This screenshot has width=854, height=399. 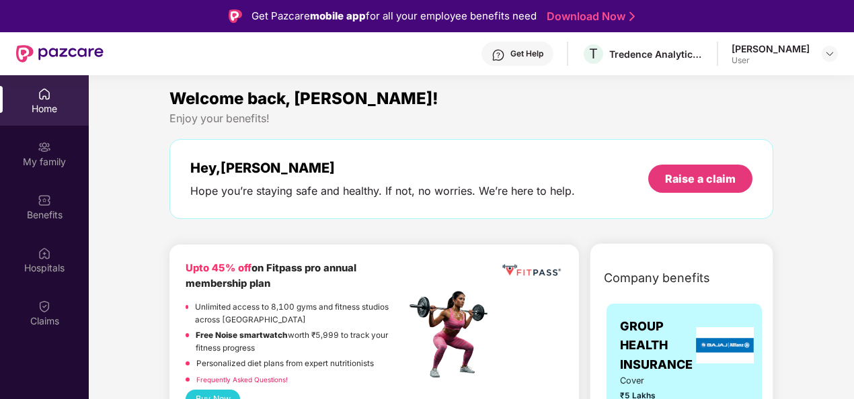 I want to click on strong: Free Noise smartwatch, so click(x=241, y=336).